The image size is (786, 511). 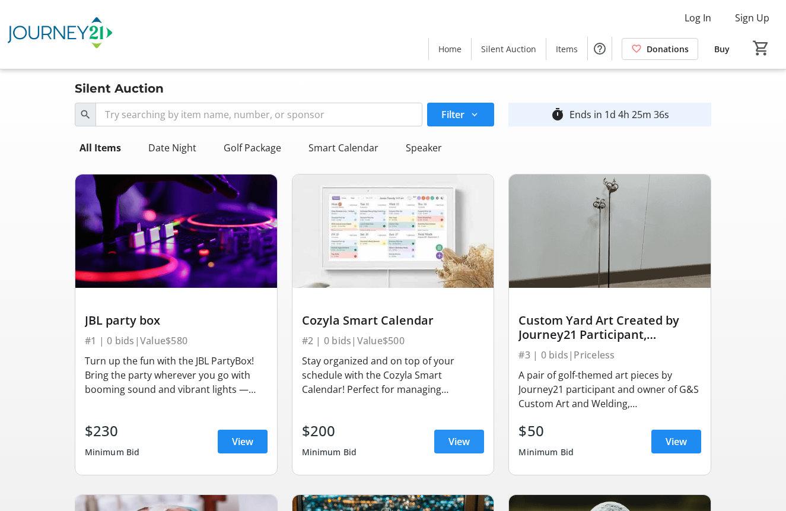 What do you see at coordinates (620, 115) in the screenshot?
I see `div: Ends in 1d 4h 25m 36s` at bounding box center [620, 115].